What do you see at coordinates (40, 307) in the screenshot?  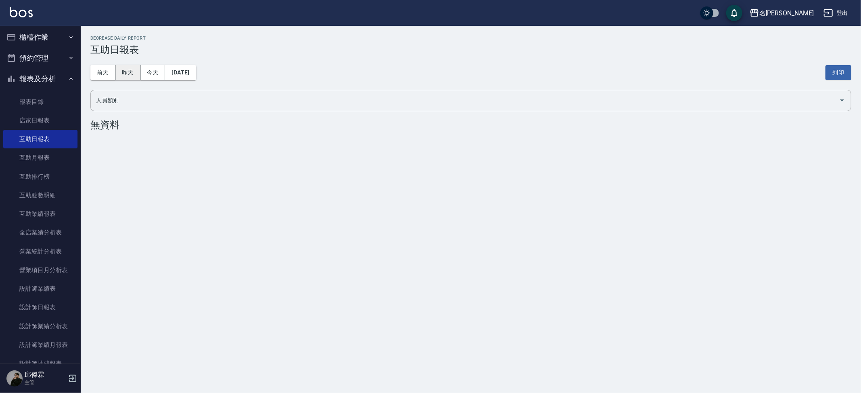 I see `a: 設計師日報表` at bounding box center [40, 307].